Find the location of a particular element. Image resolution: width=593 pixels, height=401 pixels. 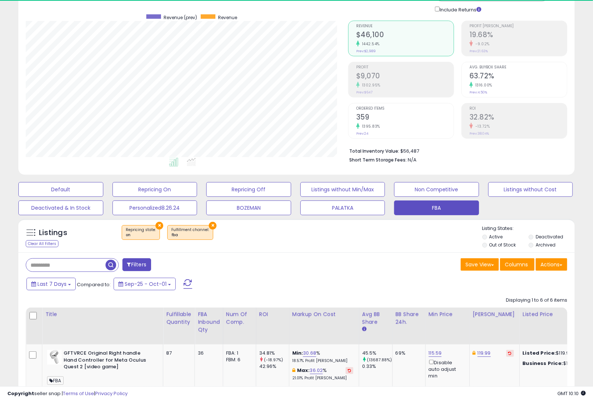

div: FBM: 6 is located at coordinates (238, 360).